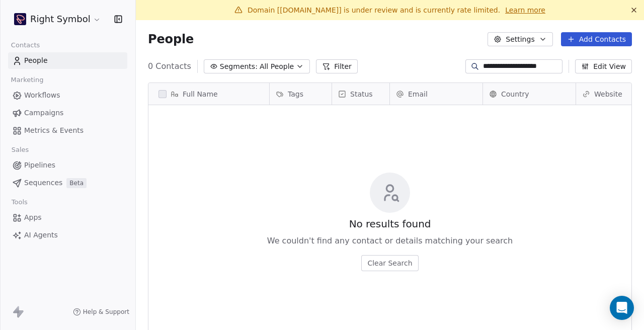  Describe the element at coordinates (296, 94) in the screenshot. I see `span: Tags` at that location.